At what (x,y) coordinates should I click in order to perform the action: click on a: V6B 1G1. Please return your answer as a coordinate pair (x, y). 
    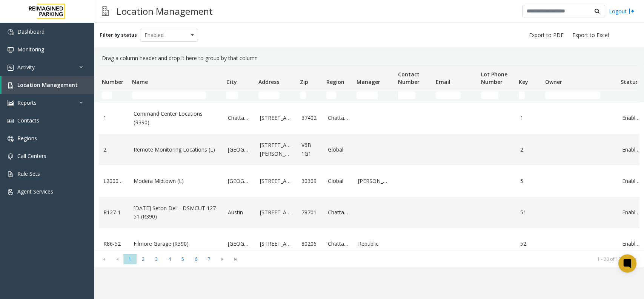
    Looking at the image, I should click on (310, 149).